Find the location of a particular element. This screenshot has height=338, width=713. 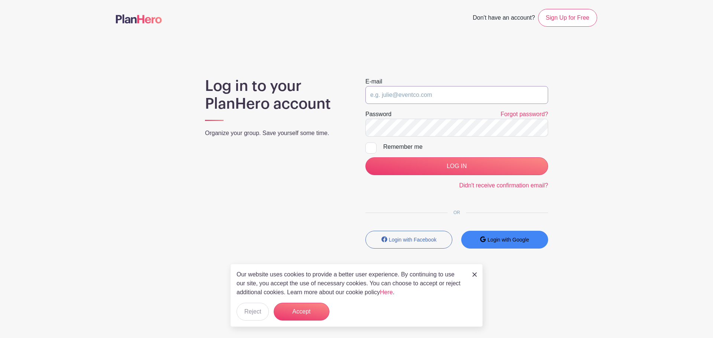

p: Organize your group. Save yourself some time. is located at coordinates (276, 133).